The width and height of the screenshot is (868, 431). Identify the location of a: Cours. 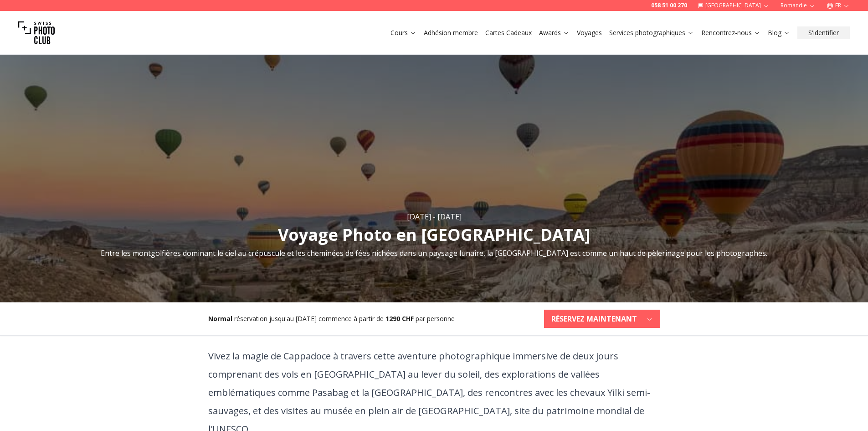
(403, 32).